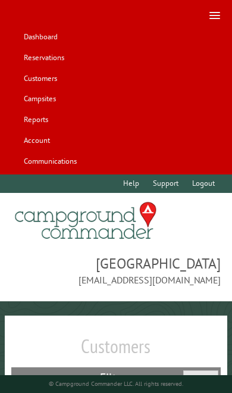 This screenshot has width=232, height=393. What do you see at coordinates (115, 379) in the screenshot?
I see `h2: Filters` at bounding box center [115, 379].